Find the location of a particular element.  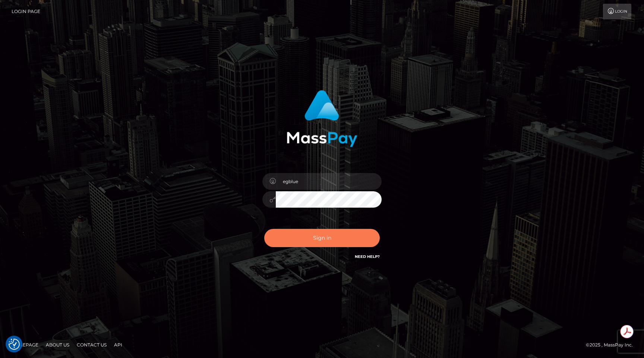

button: Sign in is located at coordinates (322, 238).